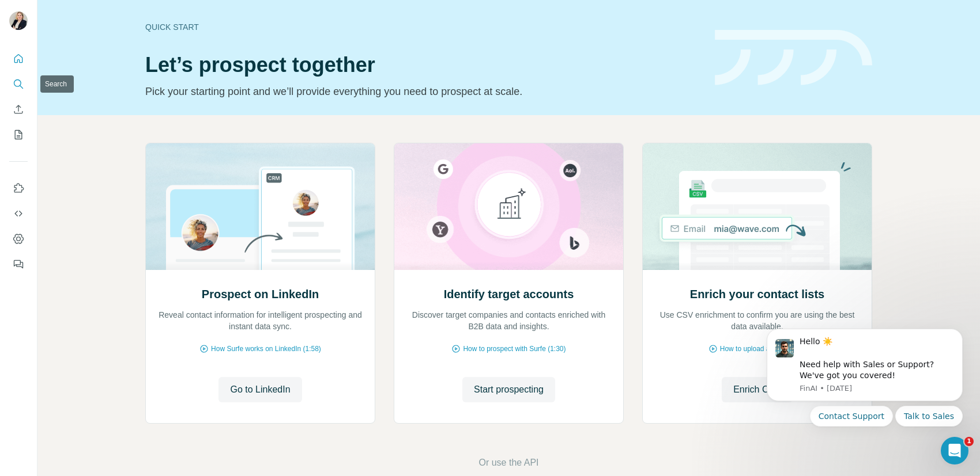  What do you see at coordinates (19, 213) in the screenshot?
I see `button: Use Surfe API` at bounding box center [19, 213].